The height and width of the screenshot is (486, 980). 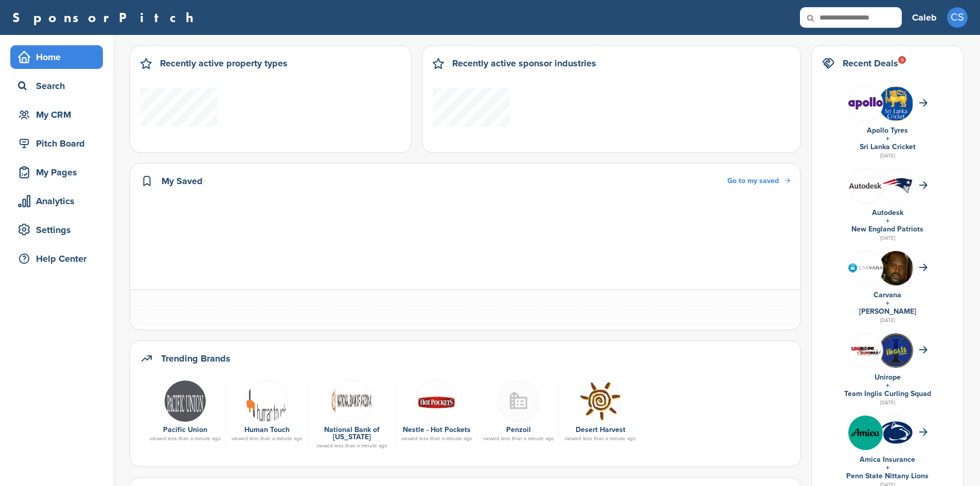 What do you see at coordinates (753, 181) in the screenshot?
I see `span: Go to my saved` at bounding box center [753, 181].